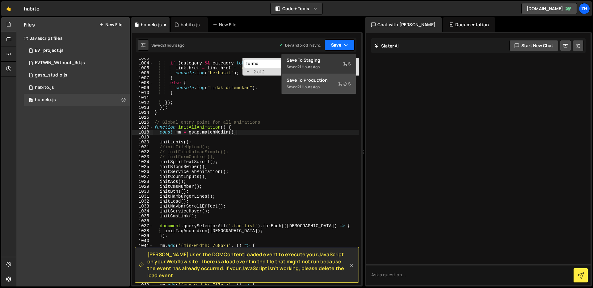  Describe the element at coordinates (143, 147) in the screenshot. I see `div: 1021` at that location.